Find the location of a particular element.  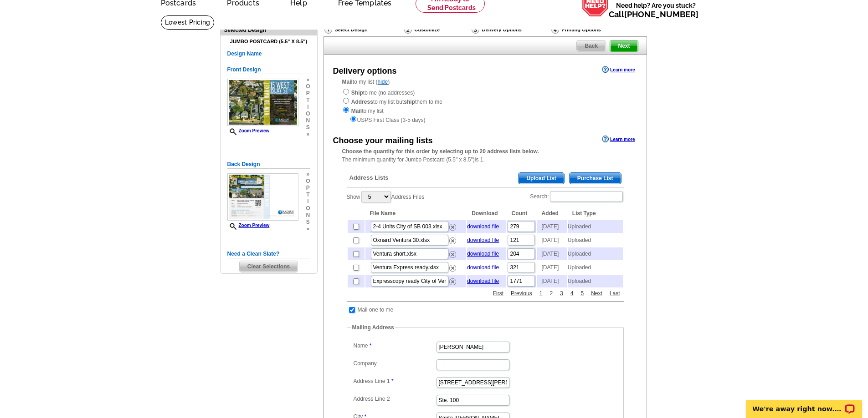

label: Name is located at coordinates (394, 346).